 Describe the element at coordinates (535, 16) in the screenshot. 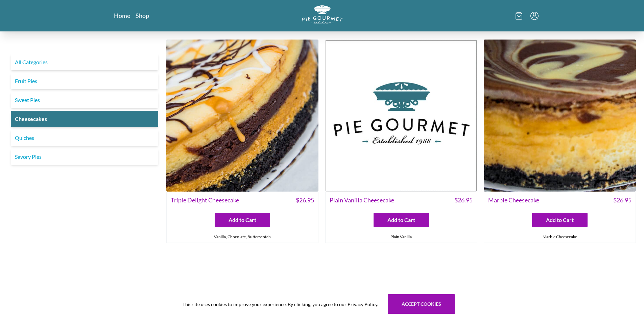

I see `button: Menu` at that location.